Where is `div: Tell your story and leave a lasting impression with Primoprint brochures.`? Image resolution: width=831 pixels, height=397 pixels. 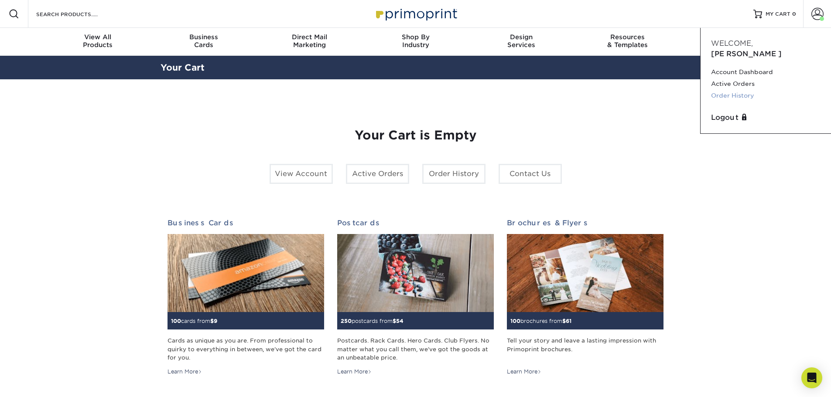 div: Tell your story and leave a lasting impression with Primoprint brochures. is located at coordinates (585, 349).